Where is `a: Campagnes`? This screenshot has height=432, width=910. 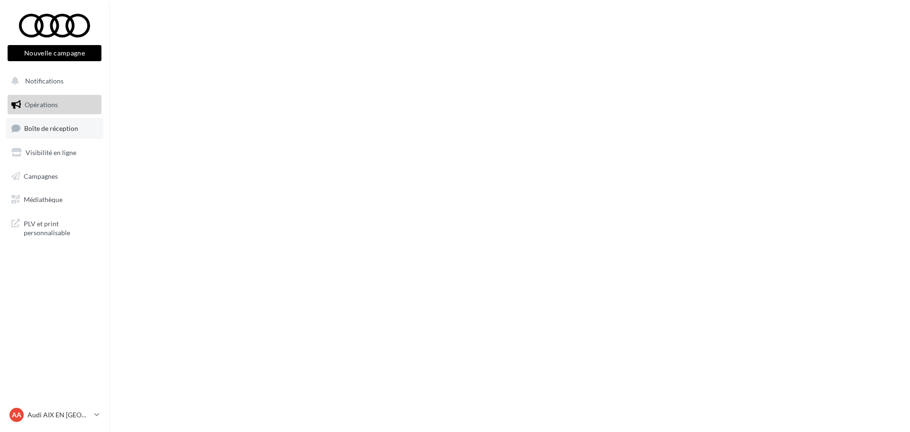
a: Campagnes is located at coordinates (54, 176).